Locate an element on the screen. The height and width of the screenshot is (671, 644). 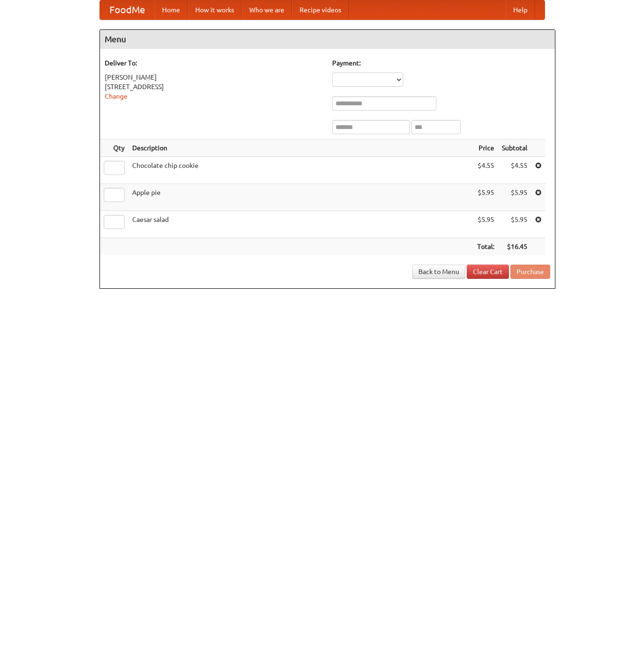
td: Apple pie is located at coordinates (301, 197).